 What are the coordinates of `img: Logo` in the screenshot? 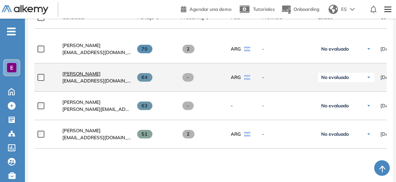 It's located at (25, 10).